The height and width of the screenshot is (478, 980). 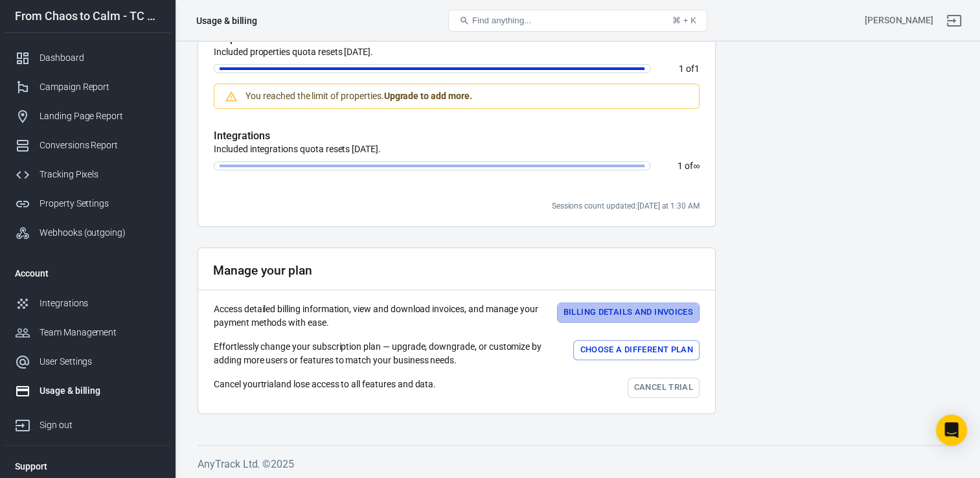 What do you see at coordinates (100, 58) in the screenshot?
I see `div: Dashboard` at bounding box center [100, 58].